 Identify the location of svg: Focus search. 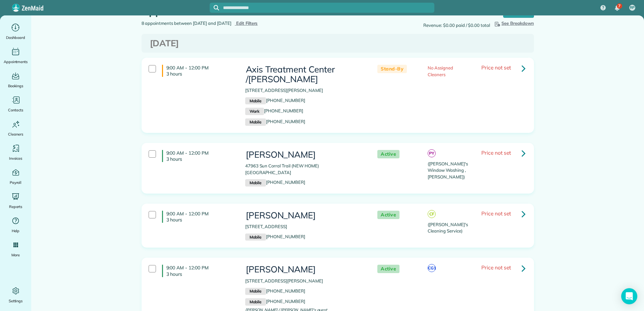
(216, 8).